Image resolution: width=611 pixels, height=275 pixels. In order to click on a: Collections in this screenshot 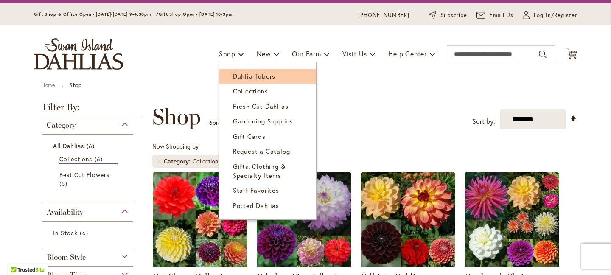, I will do `click(89, 159)`.